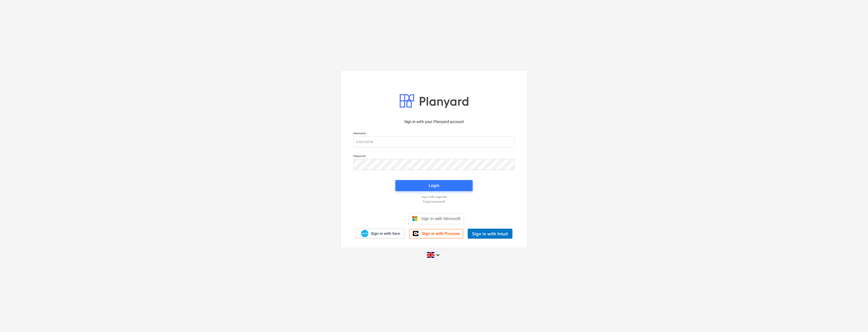 The height and width of the screenshot is (332, 868). I want to click on span: Sign in with Procore, so click(441, 234).